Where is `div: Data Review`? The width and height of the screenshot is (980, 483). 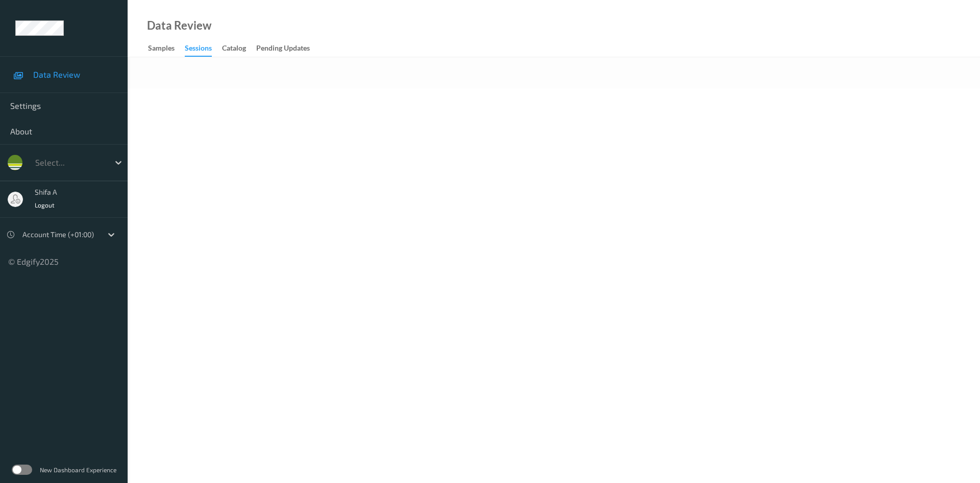
div: Data Review is located at coordinates (180, 26).